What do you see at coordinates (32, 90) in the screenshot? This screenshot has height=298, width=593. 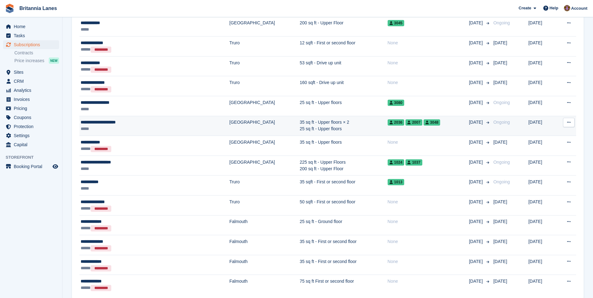 I see `span: Analytics` at bounding box center [32, 90].